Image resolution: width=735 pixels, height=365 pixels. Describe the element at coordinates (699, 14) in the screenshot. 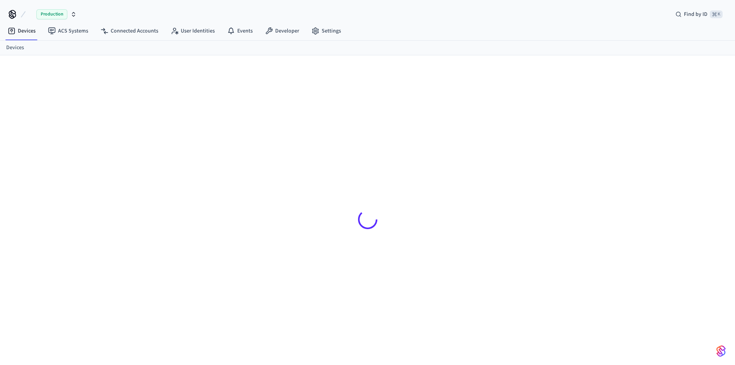

I see `div: Find by ID⌘ K` at that location.